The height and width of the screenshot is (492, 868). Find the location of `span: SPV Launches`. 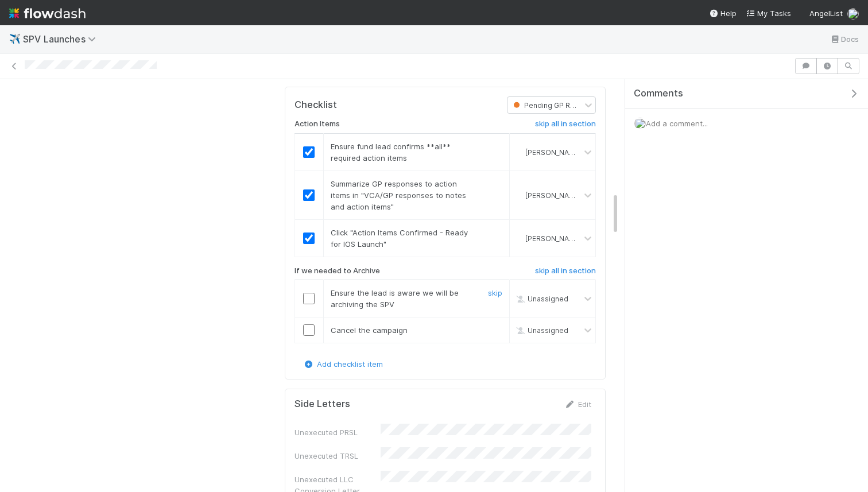

span: SPV Launches is located at coordinates (62, 39).